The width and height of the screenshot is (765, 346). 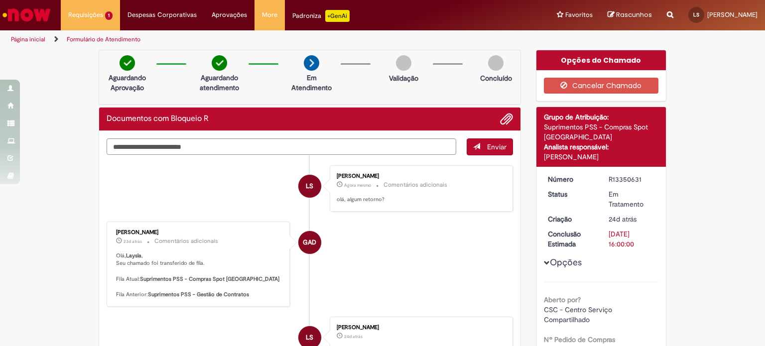 What do you see at coordinates (28, 39) in the screenshot?
I see `a: Página inicial` at bounding box center [28, 39].